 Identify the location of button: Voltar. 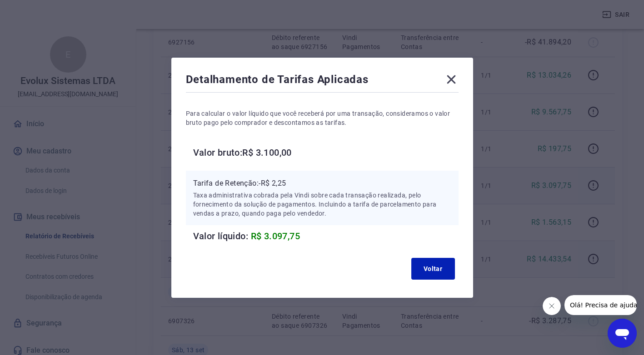
(433, 269).